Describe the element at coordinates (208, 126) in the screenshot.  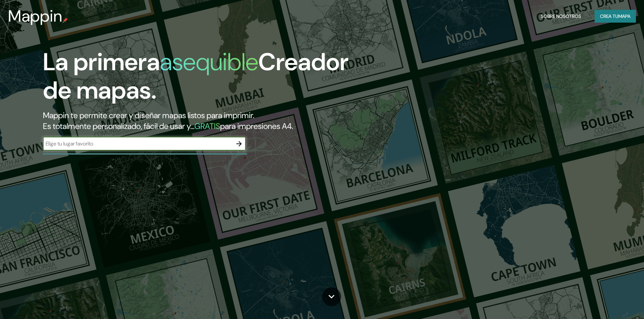
I see `font: GRATIS` at that location.